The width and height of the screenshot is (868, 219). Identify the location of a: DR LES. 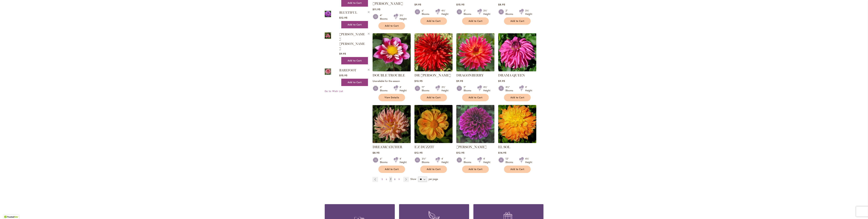
(433, 70).